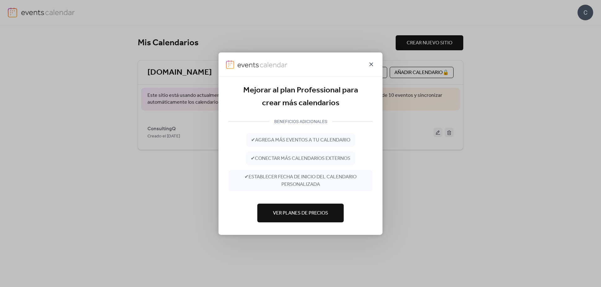  What do you see at coordinates (300, 213) in the screenshot?
I see `button: Ver Planes de Precios` at bounding box center [300, 213].